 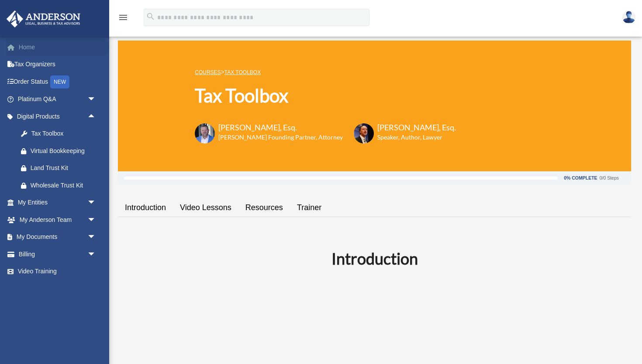 What do you see at coordinates (64, 151) in the screenshot?
I see `div: Virtual Bookkeeping` at bounding box center [64, 151].